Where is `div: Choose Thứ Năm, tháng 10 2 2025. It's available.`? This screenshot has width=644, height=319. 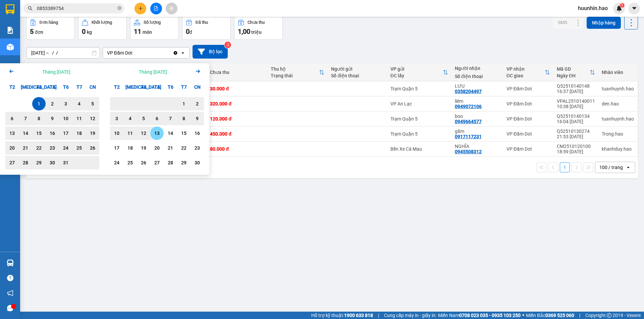
div: Choose Thứ Năm, tháng 10 2 2025. It's available. is located at coordinates (52, 104).